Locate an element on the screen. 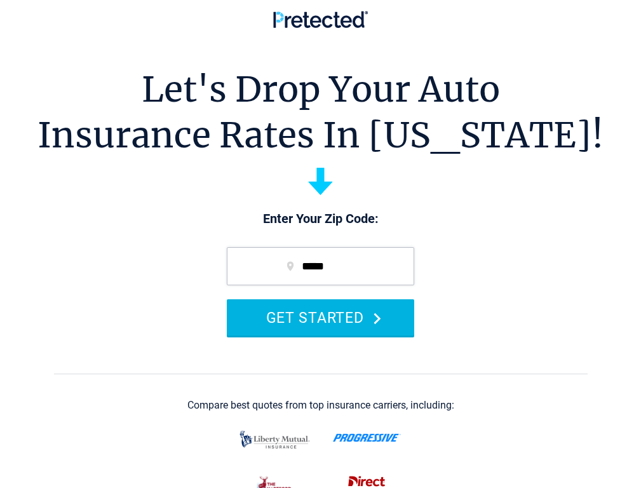  p: Enter Your Zip Code: is located at coordinates (320, 219).